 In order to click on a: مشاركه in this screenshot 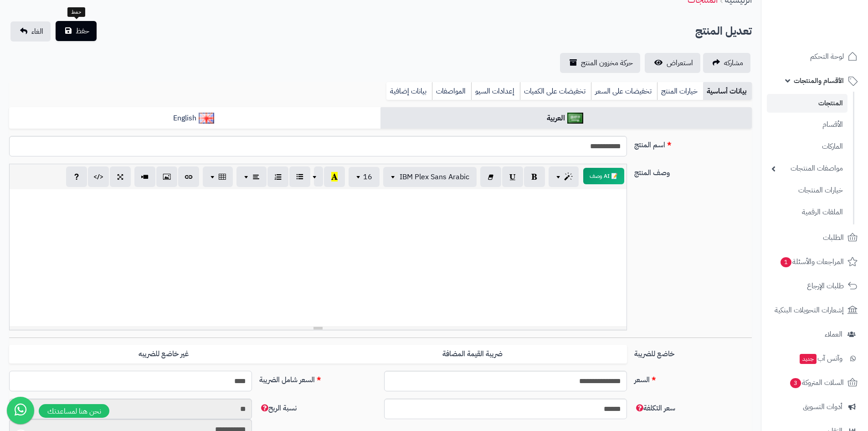, I will do `click(727, 63)`.